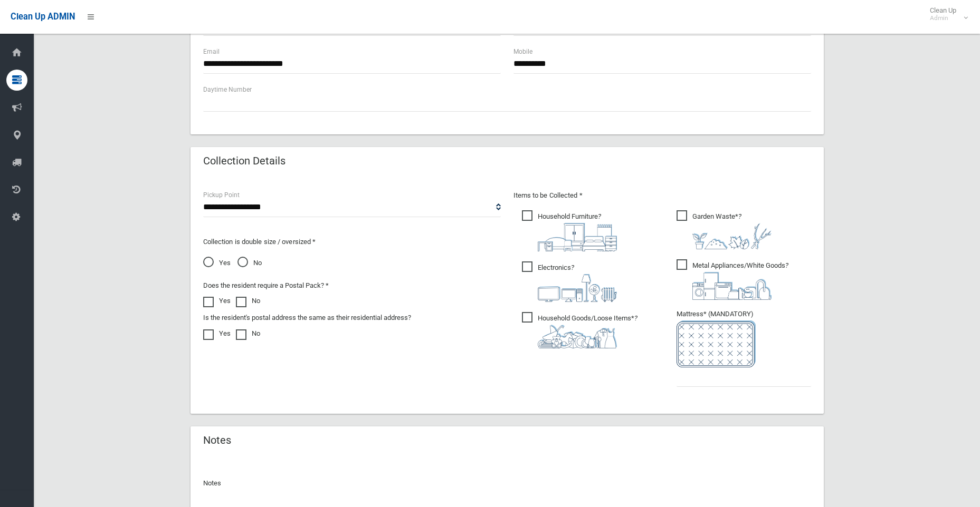 The image size is (980, 507). Describe the element at coordinates (569, 281) in the screenshot. I see `span: Electronics` at that location.